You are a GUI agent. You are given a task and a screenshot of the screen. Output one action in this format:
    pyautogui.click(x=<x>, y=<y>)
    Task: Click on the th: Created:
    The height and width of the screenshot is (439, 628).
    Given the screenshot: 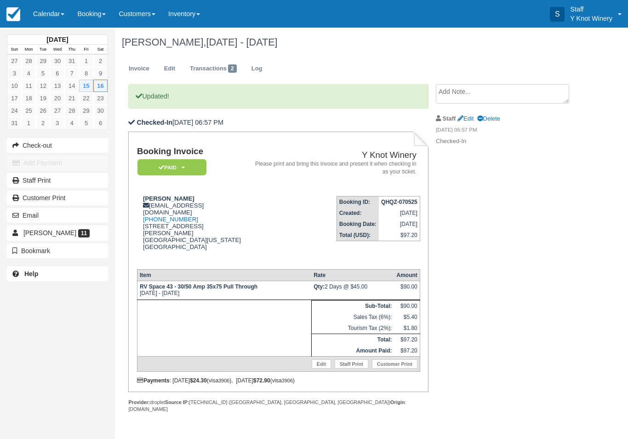 What is the action you would take?
    pyautogui.click(x=358, y=213)
    